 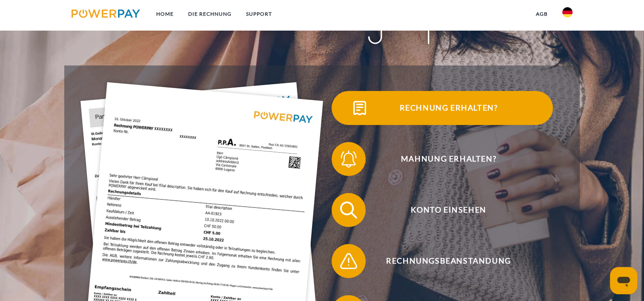 What do you see at coordinates (348, 210) in the screenshot?
I see `img: qb_search.svg` at bounding box center [348, 210].